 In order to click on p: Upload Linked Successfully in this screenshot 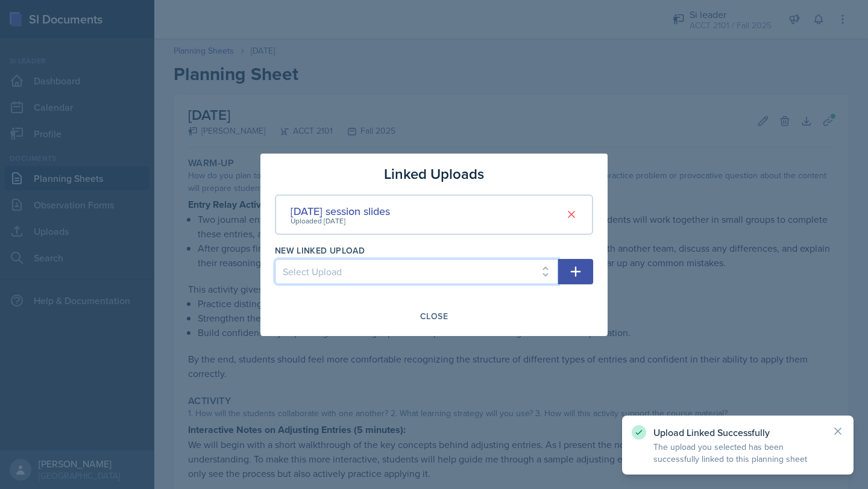, I will do `click(738, 433)`.